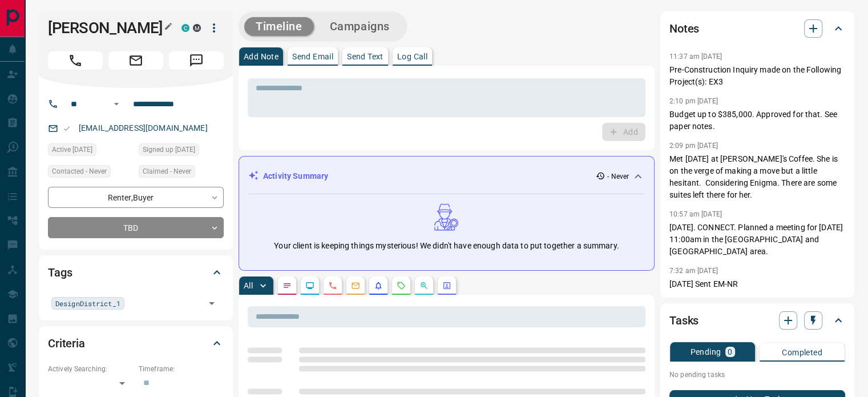 This screenshot has width=868, height=397. What do you see at coordinates (757, 120) in the screenshot?
I see `p: Budget up to $385,000. Approved for that. See paper notes.` at bounding box center [757, 120].